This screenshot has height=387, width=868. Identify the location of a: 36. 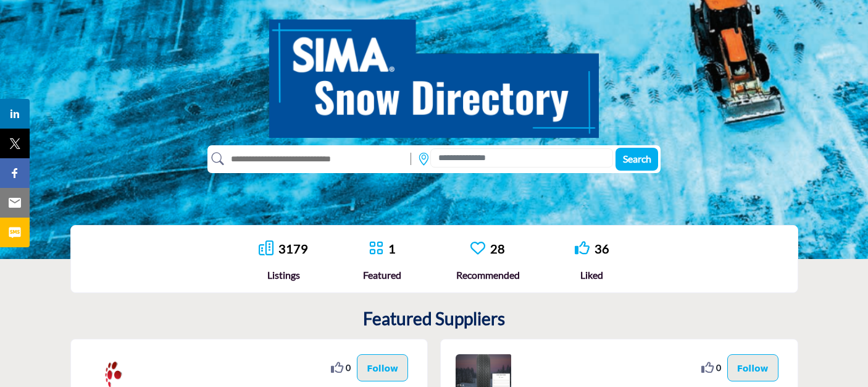
(602, 249).